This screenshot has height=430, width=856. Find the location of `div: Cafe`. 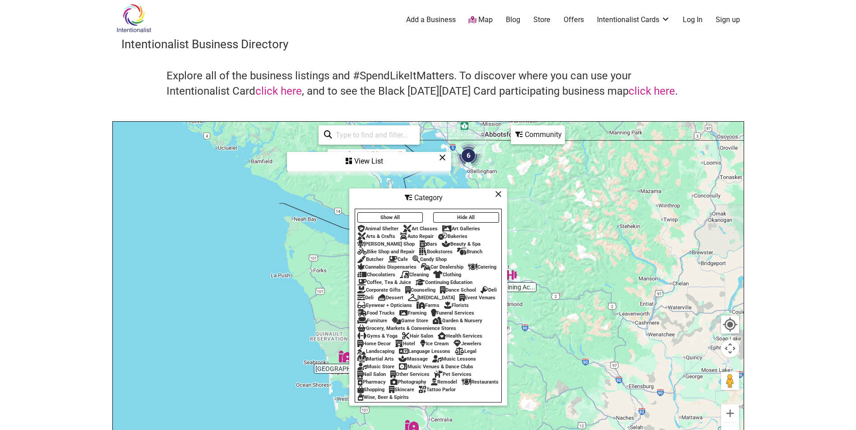

div: Cafe is located at coordinates (398, 259).